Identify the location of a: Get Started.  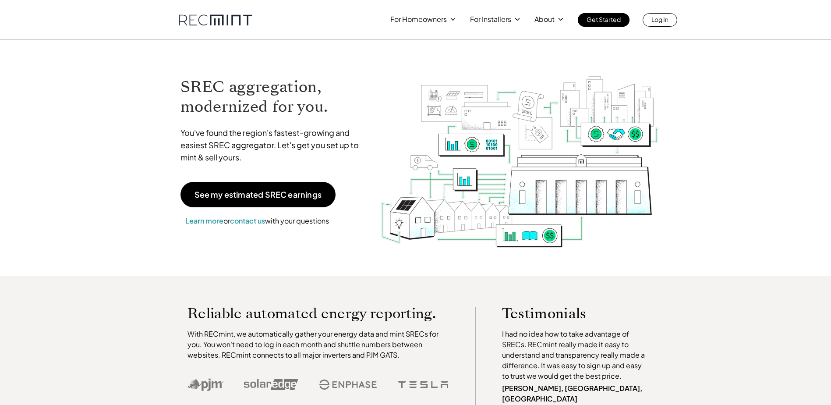
(603, 20).